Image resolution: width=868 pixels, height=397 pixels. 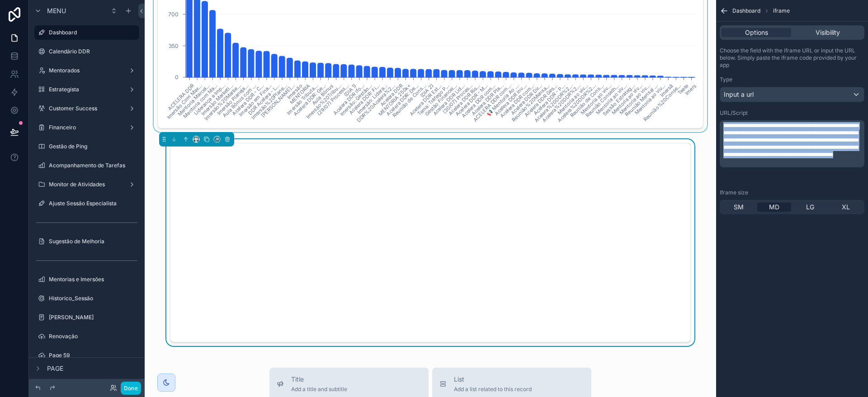 What do you see at coordinates (93, 241) in the screenshot?
I see `label: Sugestão de Melhoria` at bounding box center [93, 241].